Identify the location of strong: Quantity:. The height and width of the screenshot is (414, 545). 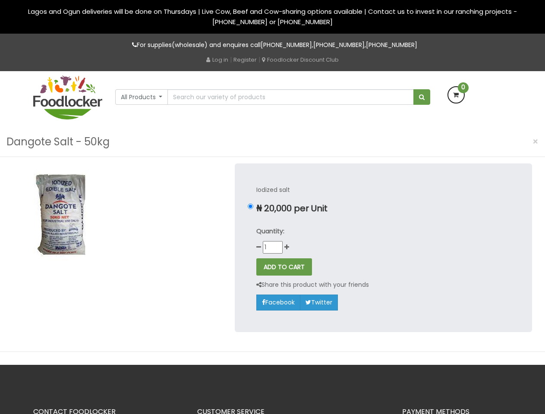
(270, 231).